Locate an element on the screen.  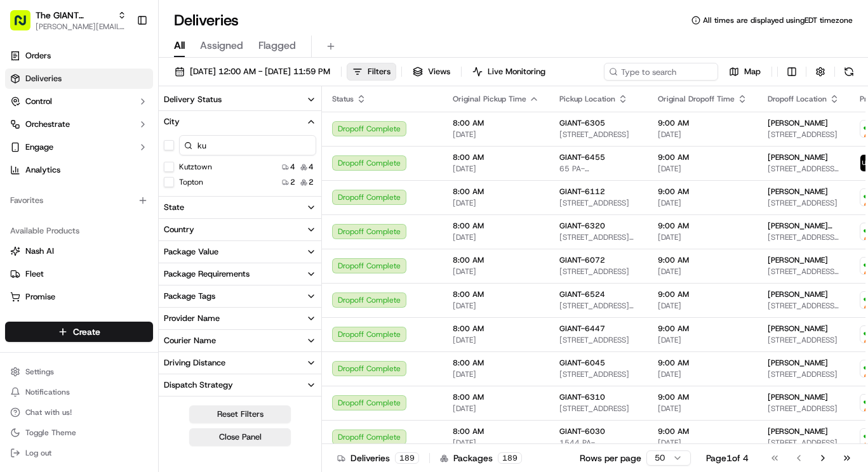
button: Close Panel is located at coordinates (240, 437).